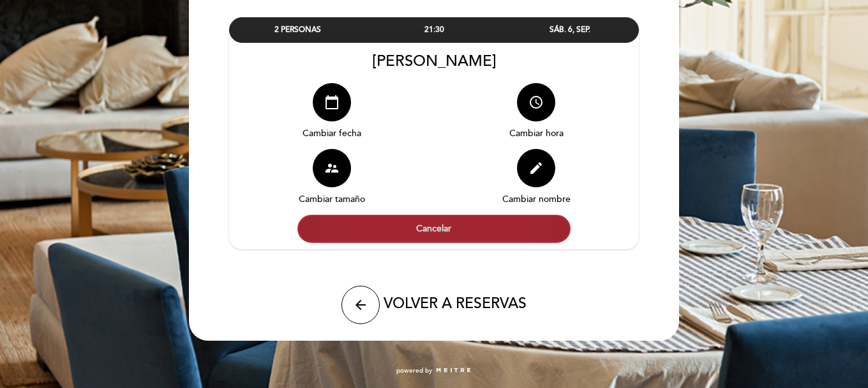 The width and height of the screenshot is (868, 388). Describe the element at coordinates (332, 198) in the screenshot. I see `span: Cambiar tamaño` at that location.